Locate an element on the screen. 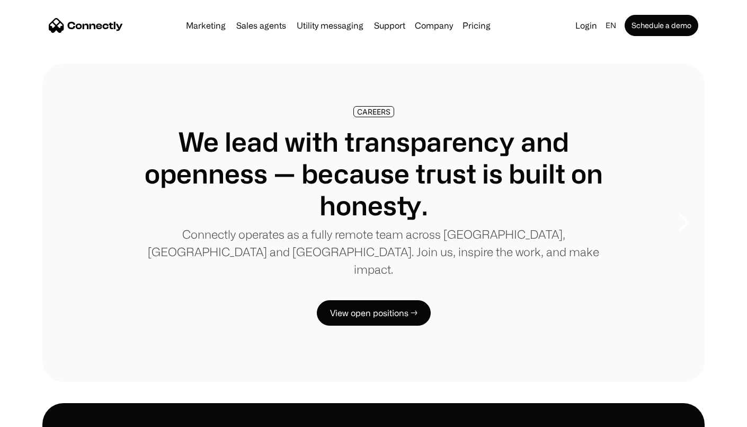 The width and height of the screenshot is (747, 427). a: Sales agents is located at coordinates (261, 25).